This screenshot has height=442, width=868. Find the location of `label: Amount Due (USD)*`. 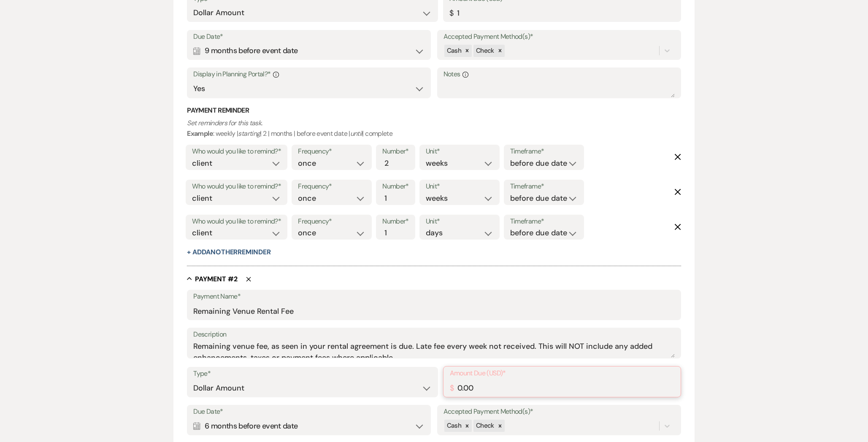

label: Amount Due (USD)* is located at coordinates (562, 373).